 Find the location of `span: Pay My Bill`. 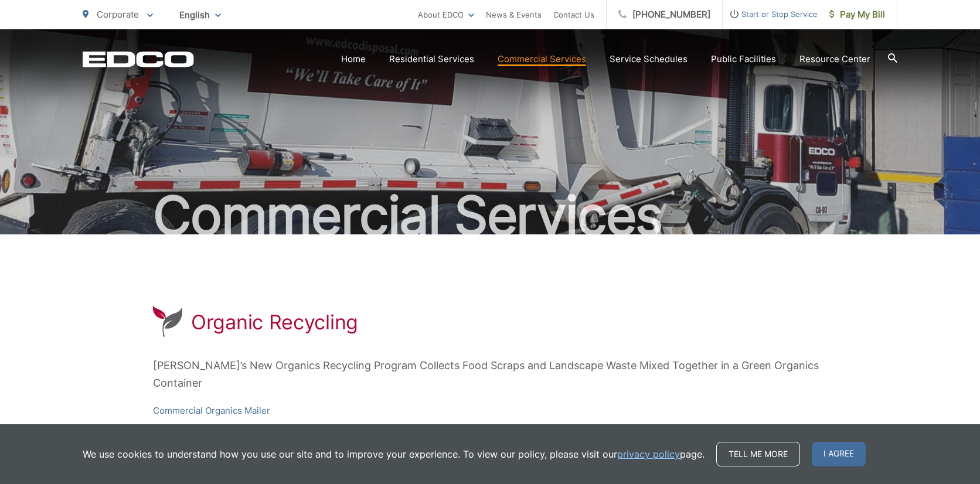

span: Pay My Bill is located at coordinates (857, 15).